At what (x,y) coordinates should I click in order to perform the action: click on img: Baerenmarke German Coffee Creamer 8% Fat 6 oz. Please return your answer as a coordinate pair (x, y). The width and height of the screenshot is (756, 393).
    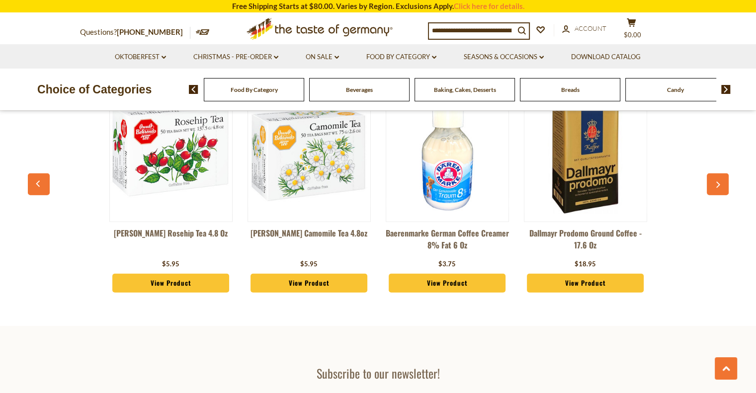
    Looking at the image, I should click on (447, 153).